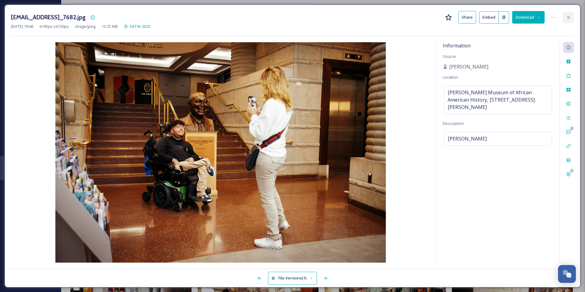 The width and height of the screenshot is (585, 292). I want to click on button: Open Chat, so click(567, 274).